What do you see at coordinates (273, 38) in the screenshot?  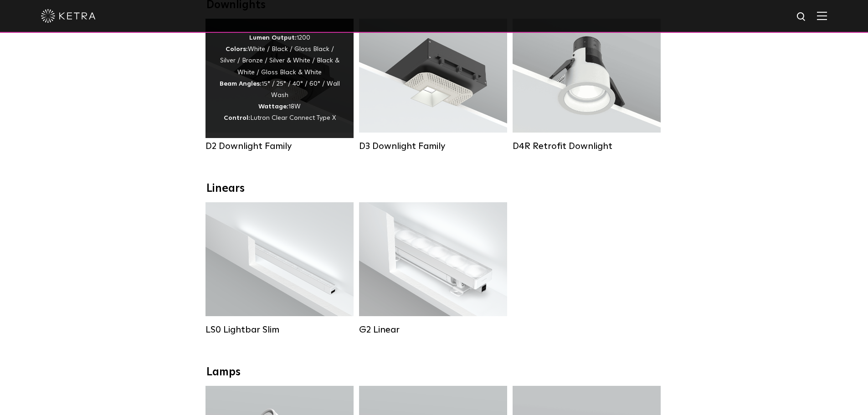 I see `strong: Lumen Output:` at bounding box center [273, 38].